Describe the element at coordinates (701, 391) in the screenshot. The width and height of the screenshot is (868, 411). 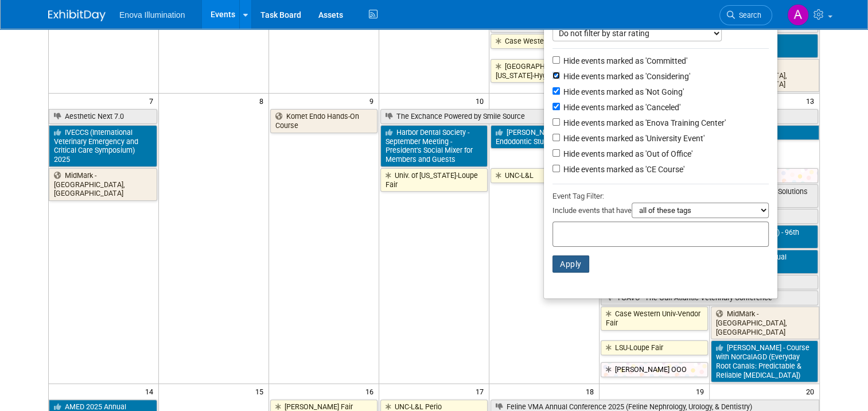
I see `span: 19` at that location.